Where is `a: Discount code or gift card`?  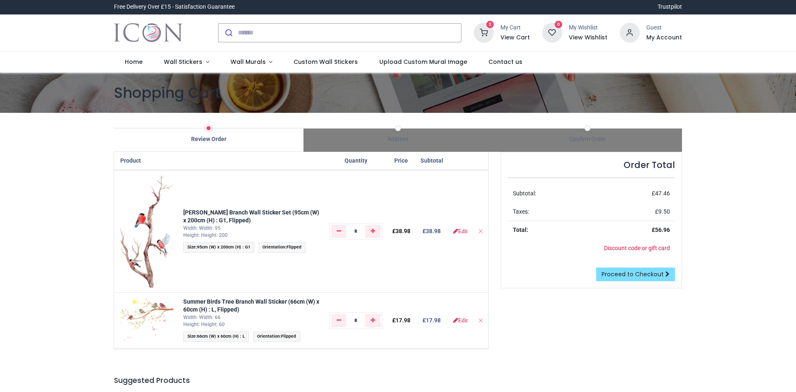
a: Discount code or gift card is located at coordinates (637, 248).